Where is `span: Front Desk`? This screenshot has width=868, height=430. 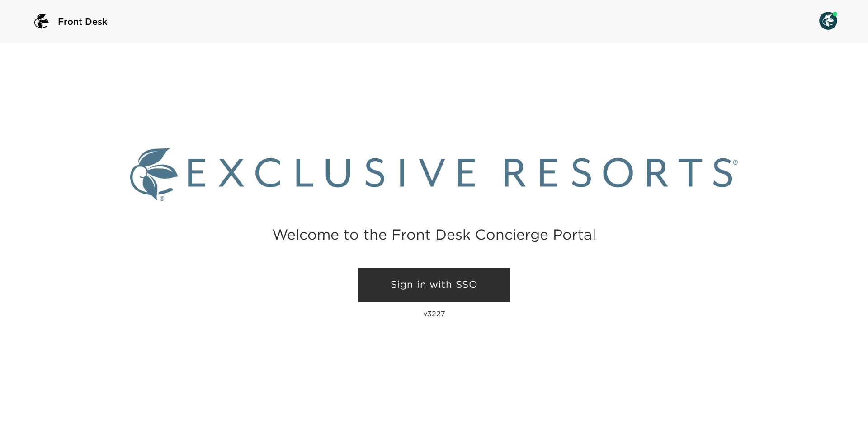
span: Front Desk is located at coordinates (82, 21).